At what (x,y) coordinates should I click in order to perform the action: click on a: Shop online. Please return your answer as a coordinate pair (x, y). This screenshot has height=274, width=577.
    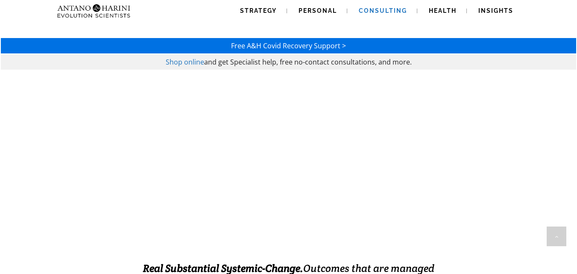
    Looking at the image, I should click on (185, 62).